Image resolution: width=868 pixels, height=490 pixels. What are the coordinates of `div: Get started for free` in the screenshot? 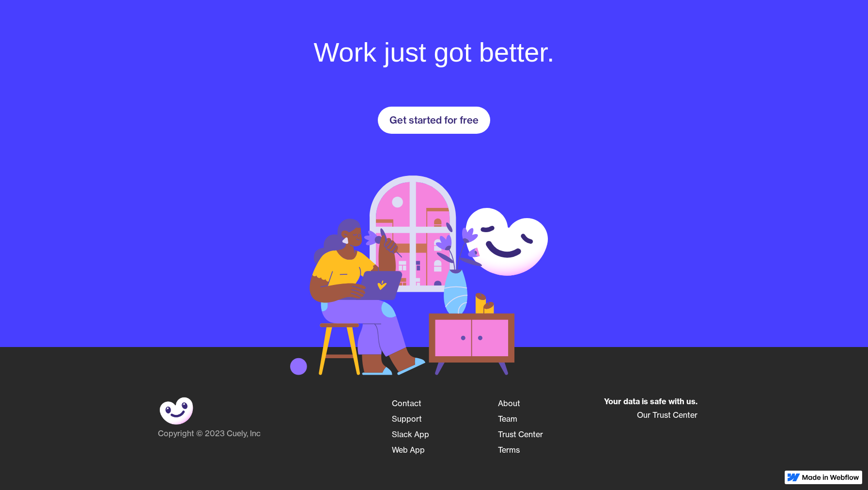 It's located at (434, 120).